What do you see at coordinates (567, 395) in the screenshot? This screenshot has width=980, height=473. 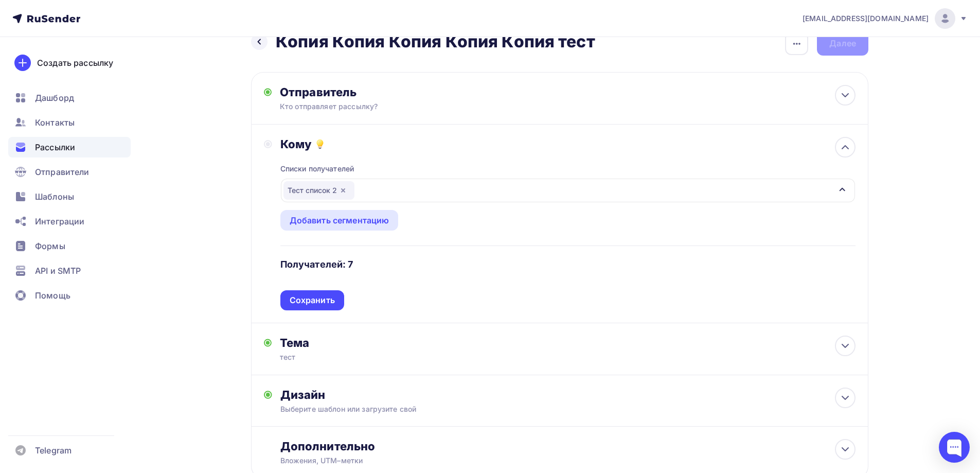 I see `div: Дизайн` at bounding box center [567, 395].